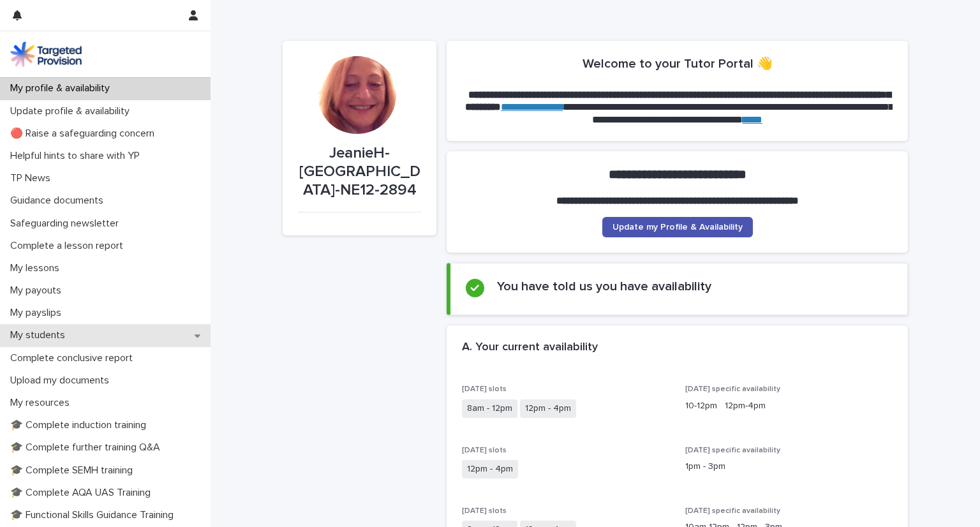 This screenshot has width=980, height=527. What do you see at coordinates (677, 64) in the screenshot?
I see `h2: Welcome to your Tutor Portal 👋` at bounding box center [677, 64].